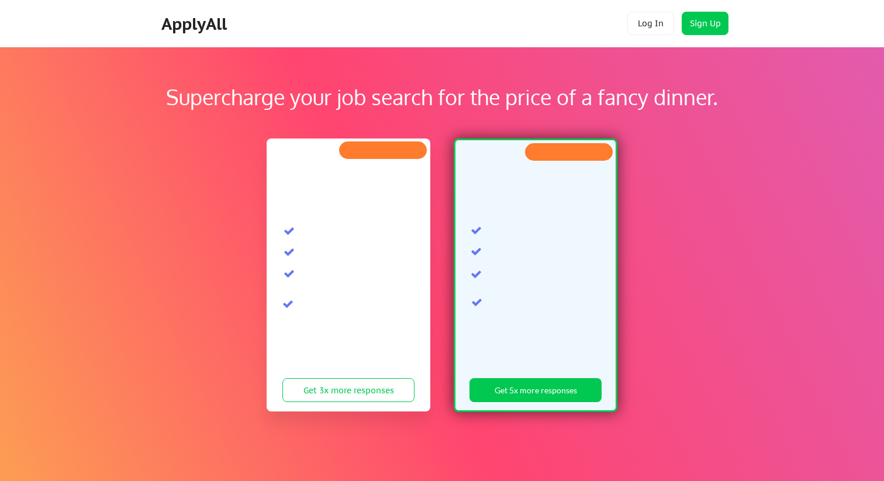  What do you see at coordinates (348, 390) in the screenshot?
I see `button: Get 3x more responses` at bounding box center [348, 390].